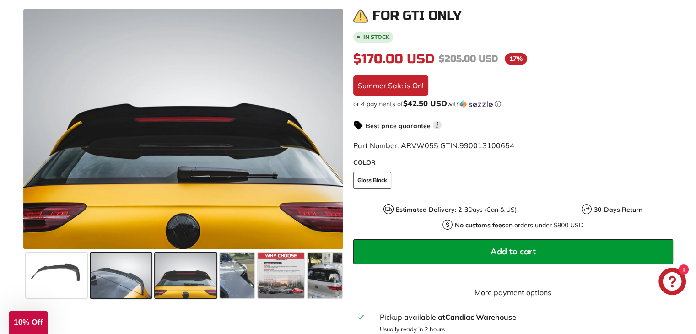  I want to click on a: More payment options, so click(513, 292).